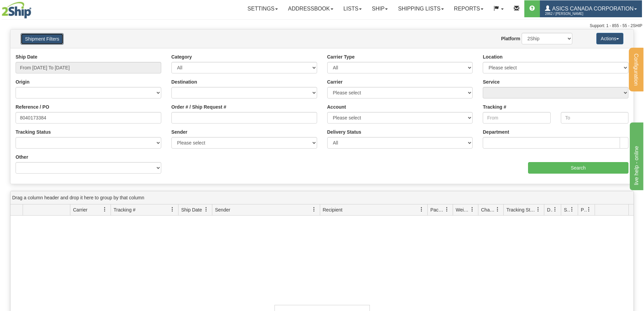 This screenshot has width=644, height=311. I want to click on span: Tracking #, so click(125, 210).